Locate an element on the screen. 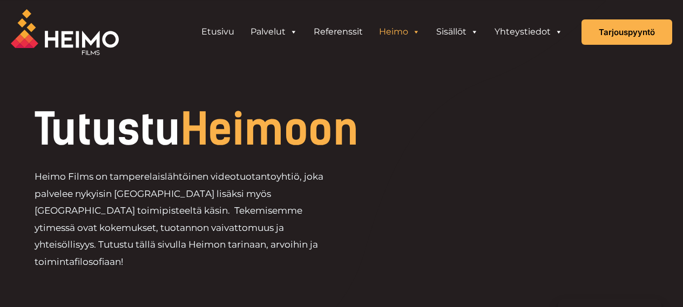 This screenshot has height=307, width=683. a: Heimo is located at coordinates (400, 32).